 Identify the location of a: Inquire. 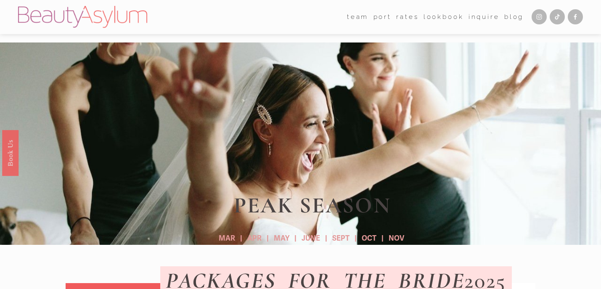
(484, 17).